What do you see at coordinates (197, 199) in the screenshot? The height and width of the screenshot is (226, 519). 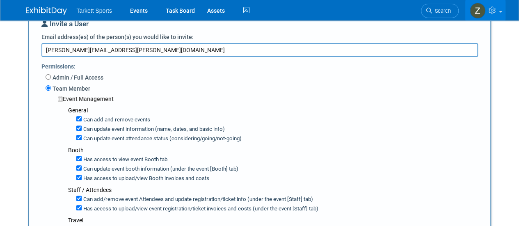 I see `label: Can add/remove event Attendees and update registration/ticket info (under the event [Staff] tab)` at bounding box center [197, 199].